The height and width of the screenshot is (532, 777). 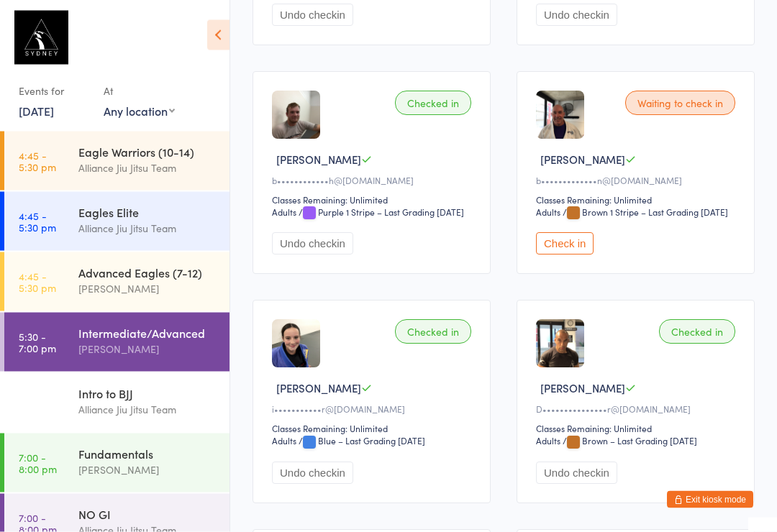 I want to click on div: Fundamentals, so click(x=148, y=454).